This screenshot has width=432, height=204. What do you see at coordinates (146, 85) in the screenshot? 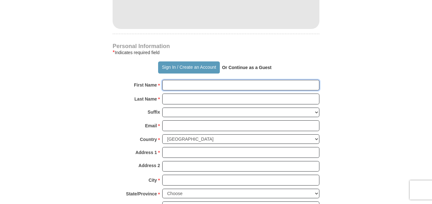
I see `strong: First Name` at bounding box center [146, 85].